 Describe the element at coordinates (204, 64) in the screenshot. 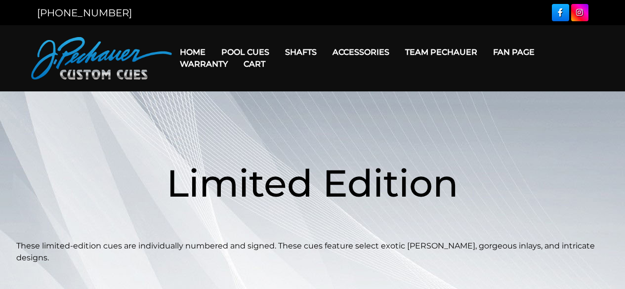

I see `a: Warranty` at that location.